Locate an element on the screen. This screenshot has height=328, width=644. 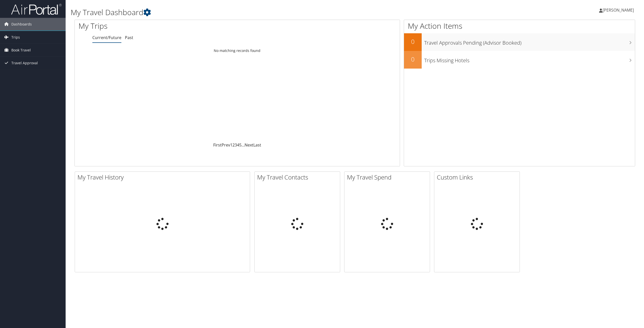
h2: My Travel Spend is located at coordinates (388, 177).